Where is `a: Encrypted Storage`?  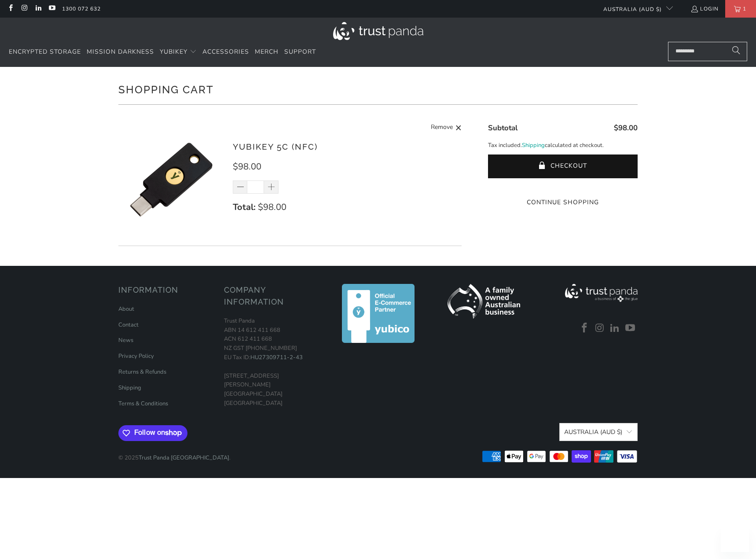
a: Encrypted Storage is located at coordinates (45, 52).